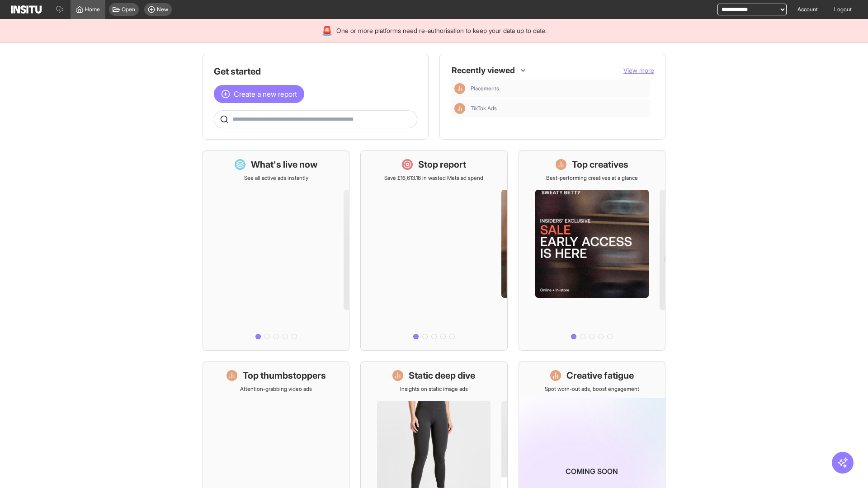  I want to click on p: Insights on static image ads, so click(434, 389).